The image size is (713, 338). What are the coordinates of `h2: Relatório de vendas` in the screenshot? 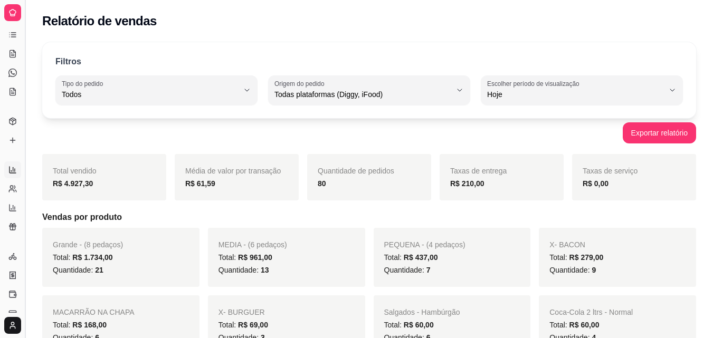 It's located at (99, 21).